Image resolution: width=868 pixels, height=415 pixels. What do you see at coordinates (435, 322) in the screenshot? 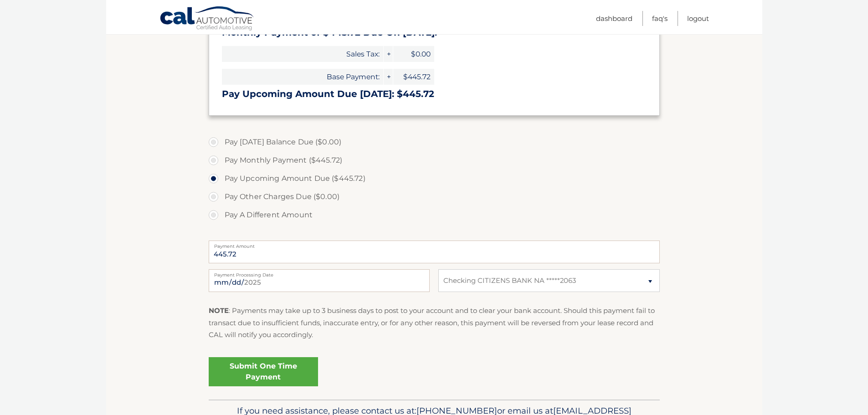
I see `p: : Payments may take up to 3 business days to post to your account and to clear your bank account....` at bounding box center [435, 322].